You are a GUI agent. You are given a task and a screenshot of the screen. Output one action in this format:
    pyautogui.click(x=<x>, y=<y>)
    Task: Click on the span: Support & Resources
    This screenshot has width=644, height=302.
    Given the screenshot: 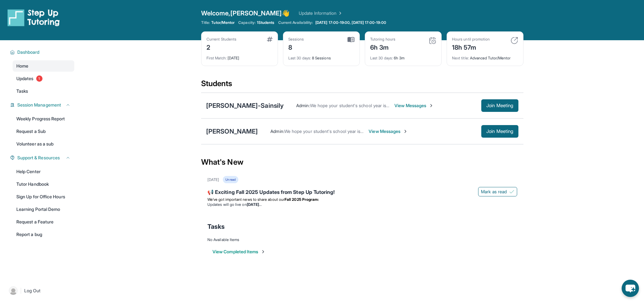 What is the action you would take?
    pyautogui.click(x=38, y=157)
    